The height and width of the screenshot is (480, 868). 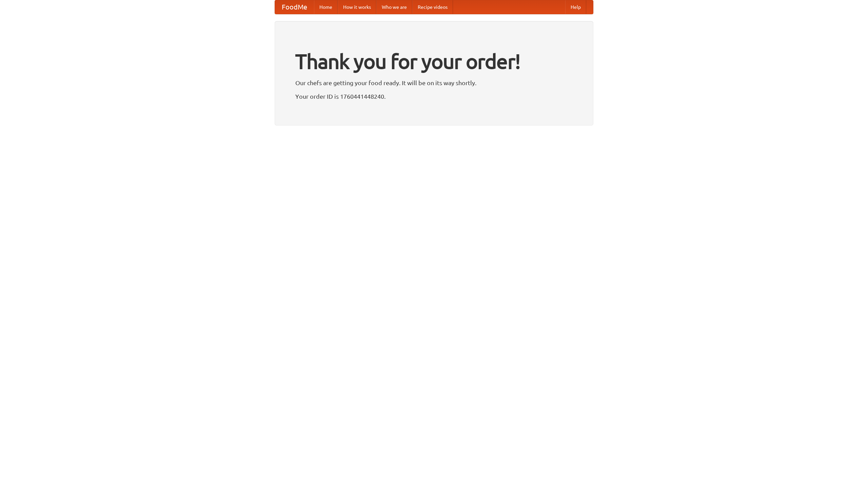 What do you see at coordinates (434, 83) in the screenshot?
I see `p: Our chefs are getting your food ready. It will be on its way shortly.` at bounding box center [434, 83].